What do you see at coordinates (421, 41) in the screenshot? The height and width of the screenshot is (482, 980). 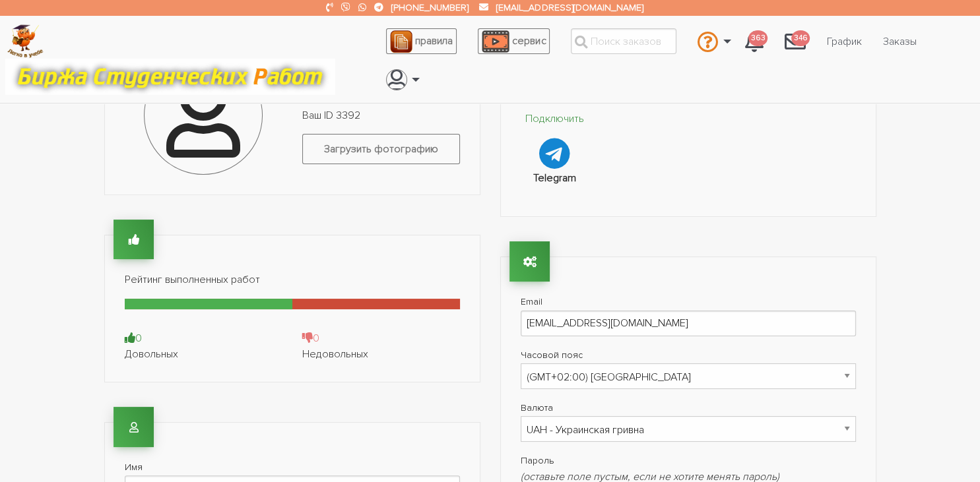 I see `a: правила` at bounding box center [421, 41].